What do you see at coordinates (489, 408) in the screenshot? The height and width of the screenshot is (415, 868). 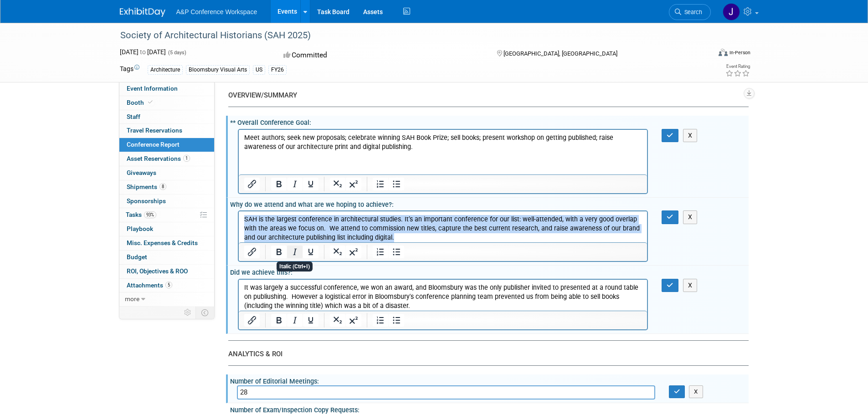 I see `div: Number of Exam/Inspection Copy Requests:` at bounding box center [489, 408].